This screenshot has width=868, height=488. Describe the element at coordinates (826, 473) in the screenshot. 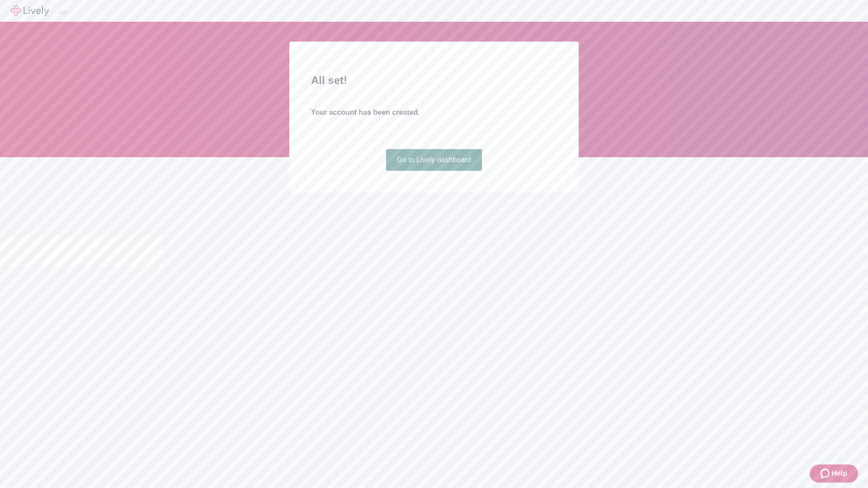

I see `svg: Zendesk support icon` at that location.